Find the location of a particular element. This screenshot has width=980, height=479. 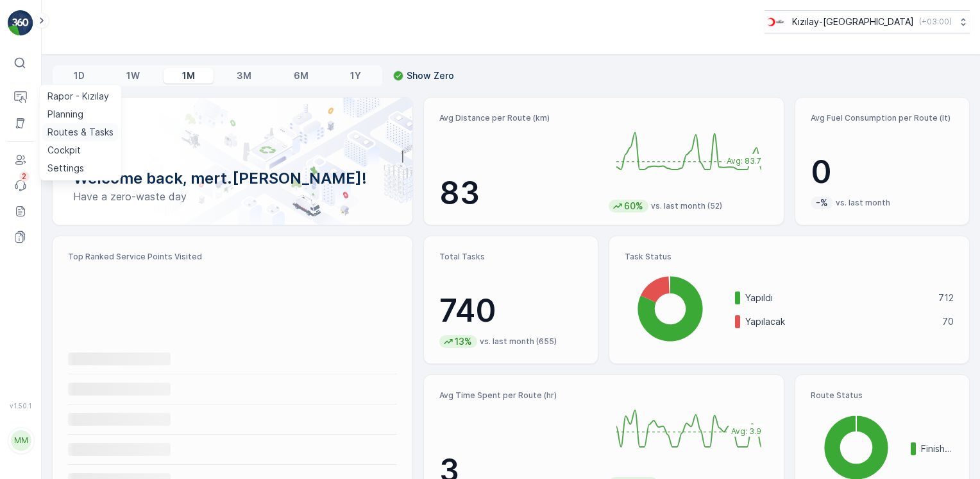

p: Top Ranked Service Points Visited is located at coordinates (232, 257).